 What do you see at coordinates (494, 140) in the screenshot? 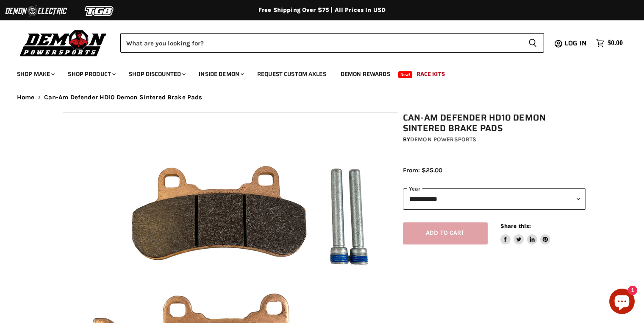
I see `div: by` at bounding box center [494, 140].